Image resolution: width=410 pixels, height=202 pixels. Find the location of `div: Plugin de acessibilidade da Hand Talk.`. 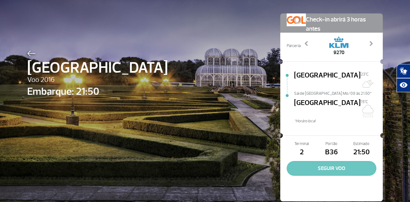

div: Plugin de acessibilidade da Hand Talk. is located at coordinates (403, 78).